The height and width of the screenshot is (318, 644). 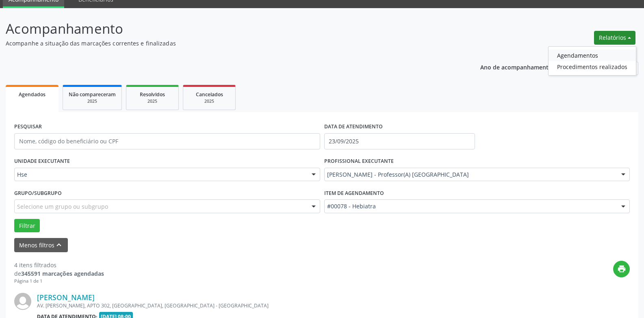 What do you see at coordinates (359, 161) in the screenshot?
I see `label: PROFISSIONAL EXECUTANTE` at bounding box center [359, 161].